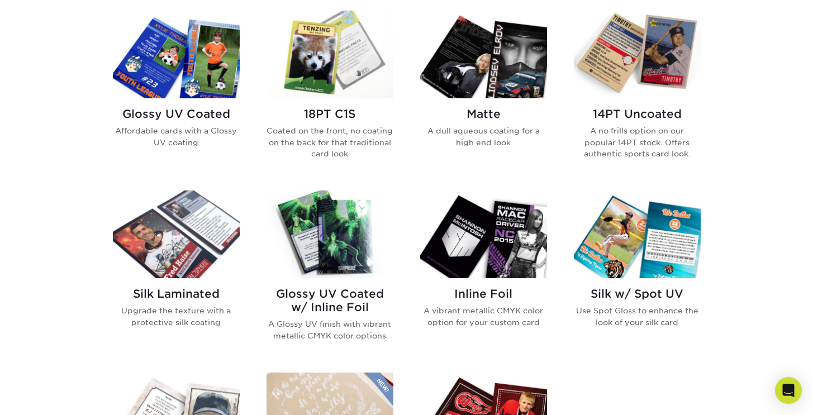 Image resolution: width=813 pixels, height=415 pixels. I want to click on a: Silk Laminated Trading Cards Silk Laminated Upgrade the texture with a protective silk coating, so click(176, 275).